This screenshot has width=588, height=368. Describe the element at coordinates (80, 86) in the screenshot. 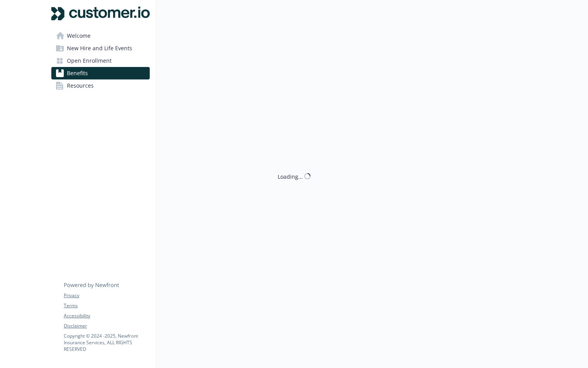

I see `span: Resources` at that location.